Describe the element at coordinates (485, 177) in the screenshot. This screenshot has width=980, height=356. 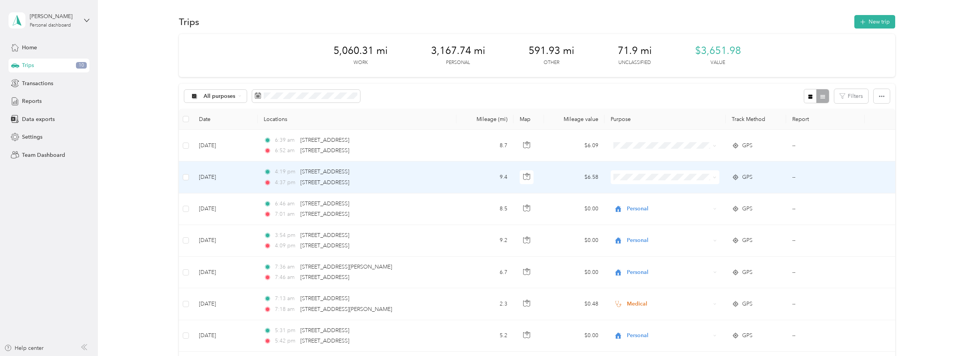
I see `td: 9.4` at that location.